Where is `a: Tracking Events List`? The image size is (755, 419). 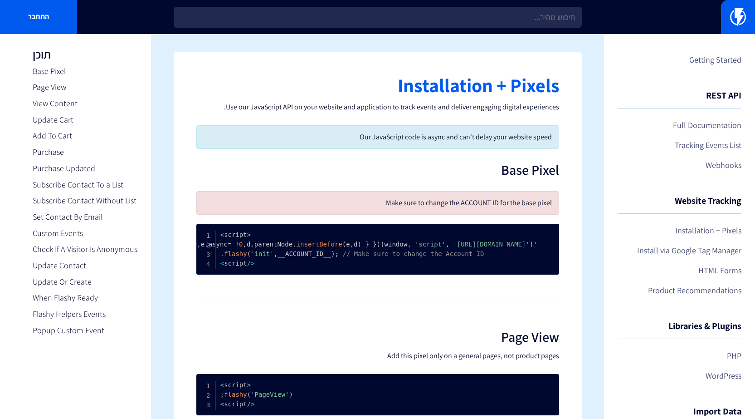 a: Tracking Events List is located at coordinates (679, 145).